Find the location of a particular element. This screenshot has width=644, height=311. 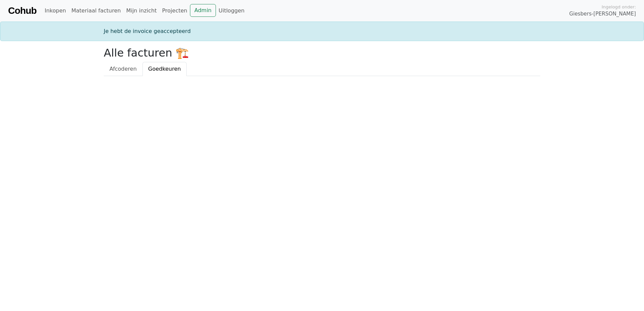

h2: Alle facturen 🏗️ is located at coordinates (322, 53).